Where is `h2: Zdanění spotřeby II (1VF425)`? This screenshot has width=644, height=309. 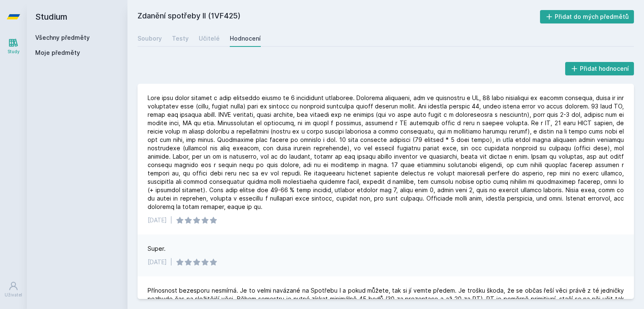 h2: Zdanění spotřeby II (1VF425) is located at coordinates (339, 17).